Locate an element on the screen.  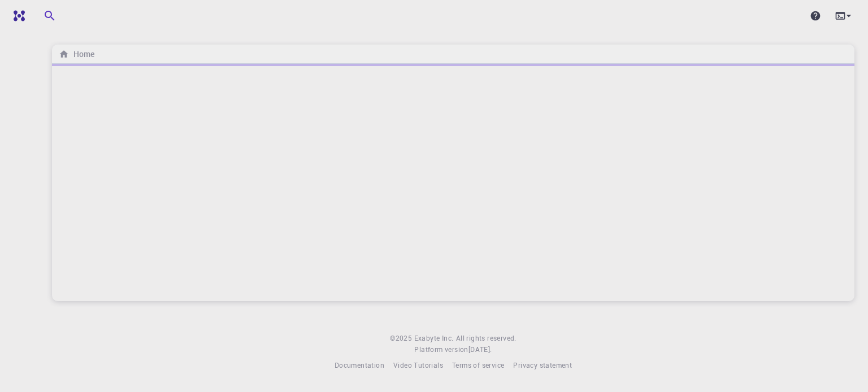
span: © 2025 is located at coordinates (402, 339).